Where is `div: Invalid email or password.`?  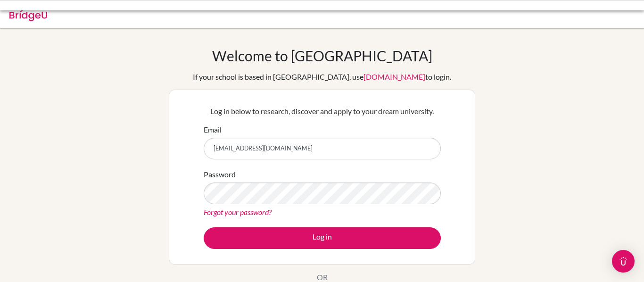
div: Invalid email or password. is located at coordinates (251, 13).